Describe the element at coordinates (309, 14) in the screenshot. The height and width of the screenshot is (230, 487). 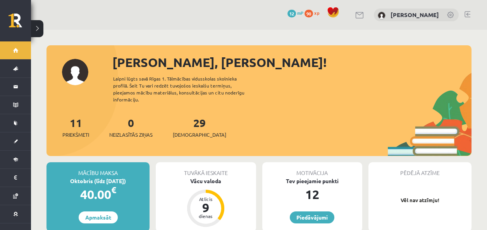
I see `span: 90` at that location.